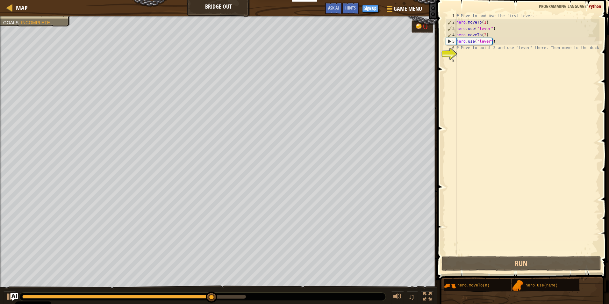 Image resolution: width=609 pixels, height=304 pixels. What do you see at coordinates (541, 285) in the screenshot?
I see `span: hero.use(name)` at bounding box center [541, 285].